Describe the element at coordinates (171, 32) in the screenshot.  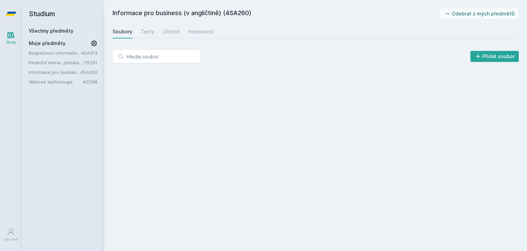
I see `div: Učitelé` at that location.